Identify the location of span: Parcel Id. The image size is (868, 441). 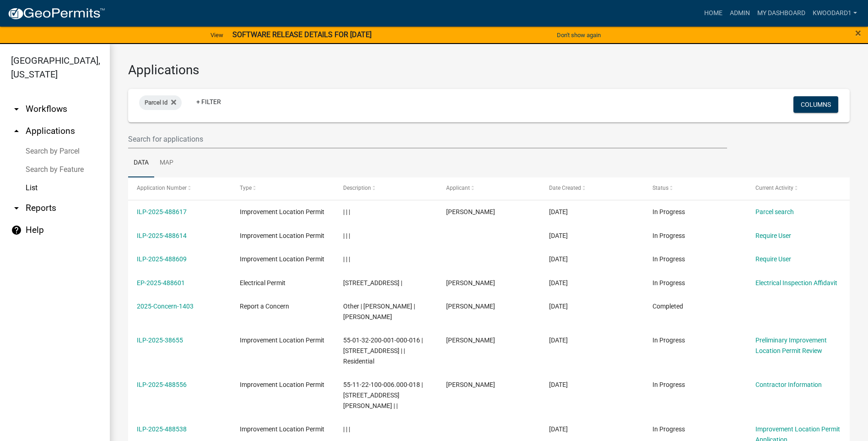
(156, 102).